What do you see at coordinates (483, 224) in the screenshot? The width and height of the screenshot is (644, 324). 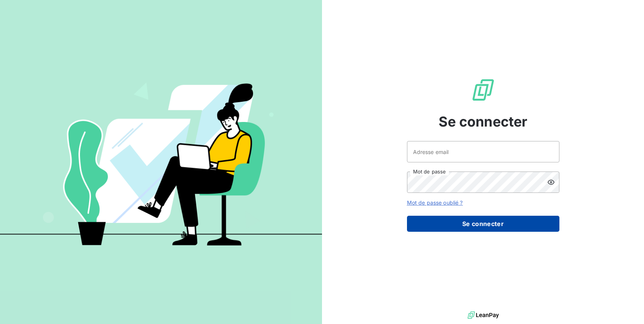 I see `button: Se connecter` at bounding box center [483, 224].